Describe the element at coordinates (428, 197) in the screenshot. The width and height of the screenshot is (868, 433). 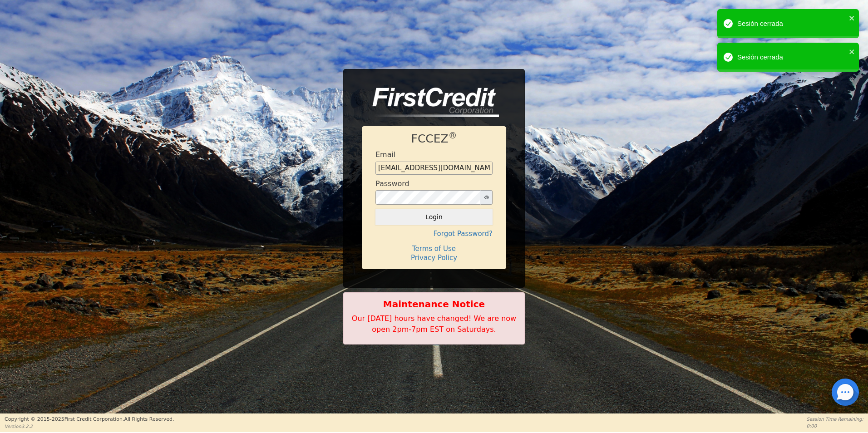
I see `input: password` at that location.